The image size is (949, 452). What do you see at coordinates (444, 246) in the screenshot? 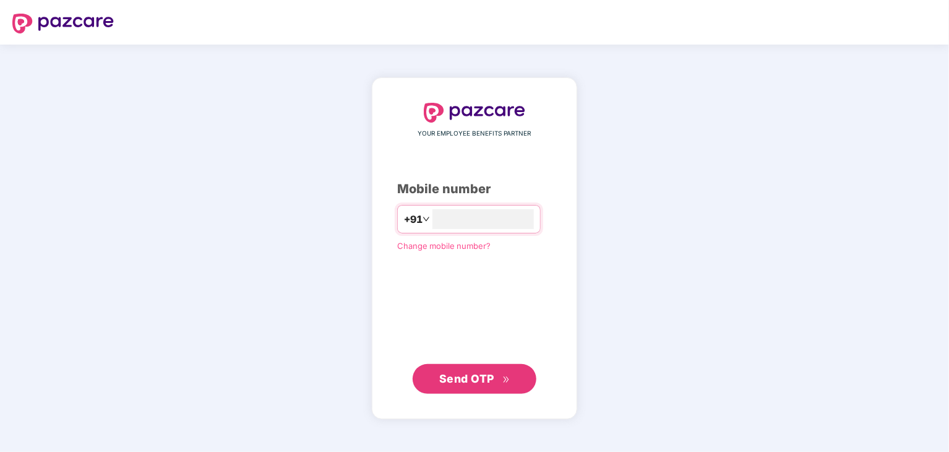
I see `span: Change mobile number?` at bounding box center [444, 246].